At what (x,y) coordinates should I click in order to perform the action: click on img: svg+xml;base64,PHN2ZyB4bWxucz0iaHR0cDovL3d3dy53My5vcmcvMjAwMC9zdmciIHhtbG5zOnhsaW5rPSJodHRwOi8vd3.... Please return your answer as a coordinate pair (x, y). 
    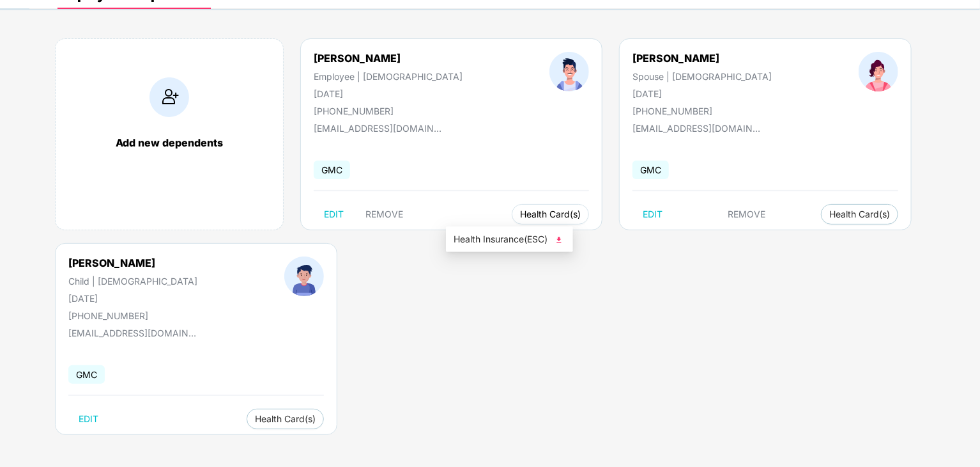
    Looking at the image, I should click on (559, 240).